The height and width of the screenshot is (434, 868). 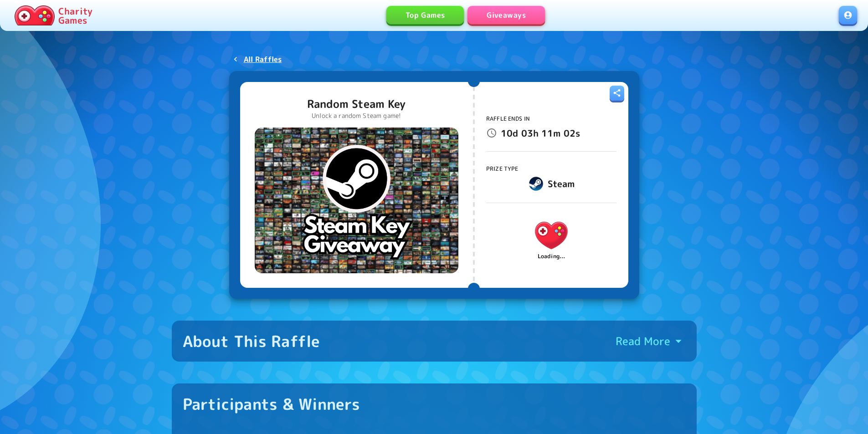 I want to click on span: Loading..., so click(x=551, y=257).